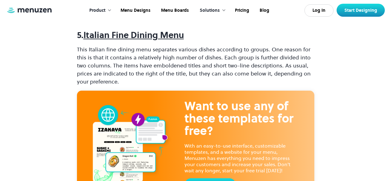  Describe the element at coordinates (134, 35) in the screenshot. I see `strong: Italian Fine Dining Menu` at that location.